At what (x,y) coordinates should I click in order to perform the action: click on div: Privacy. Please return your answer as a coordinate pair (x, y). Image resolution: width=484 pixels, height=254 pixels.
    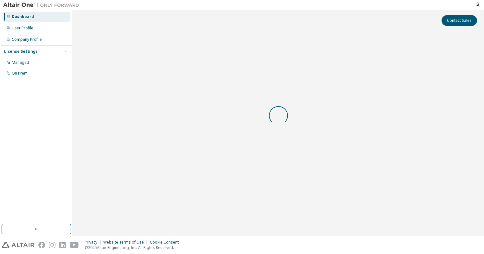
    Looking at the image, I should click on (94, 243).